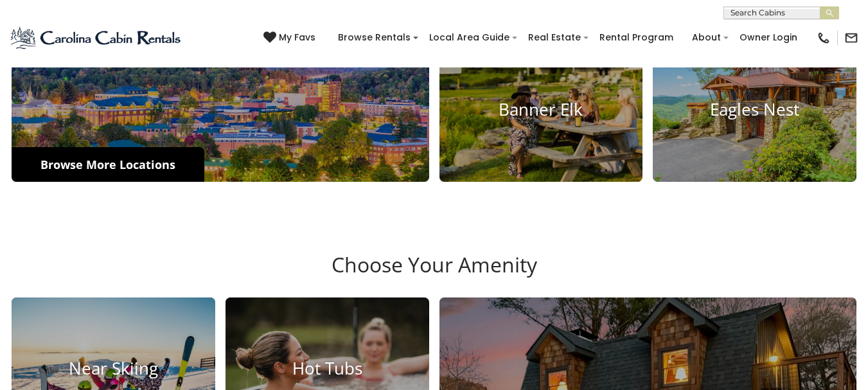 This screenshot has height=390, width=868. I want to click on img: Blue-2.png, so click(96, 38).